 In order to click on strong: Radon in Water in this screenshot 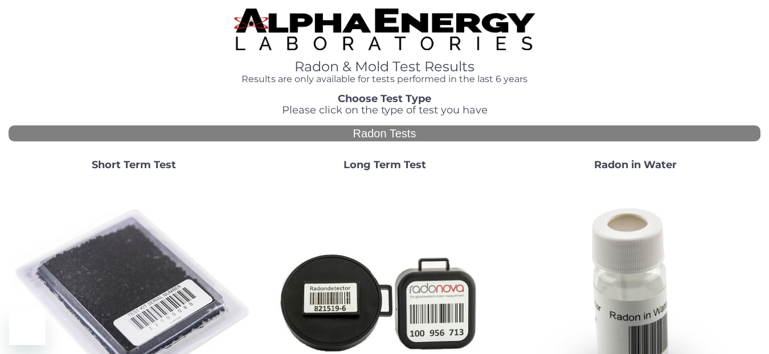, I will do `click(635, 165)`.